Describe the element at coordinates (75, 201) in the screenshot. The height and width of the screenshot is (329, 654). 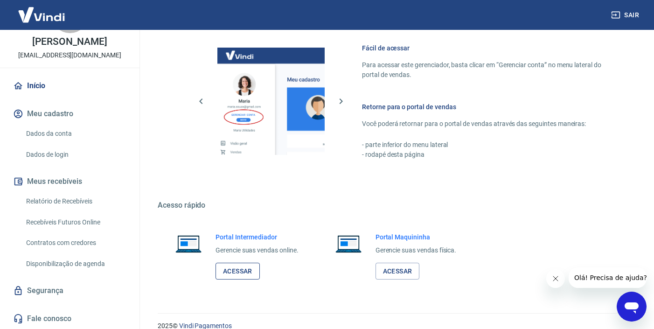
I see `a: Relatório de Recebíveis` at that location.